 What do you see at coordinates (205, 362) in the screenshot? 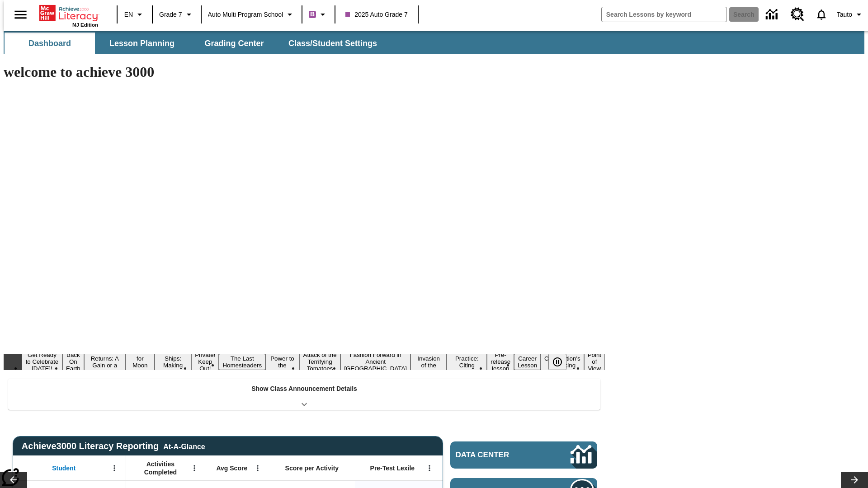
I see `button: Slide 6 Private! Keep Out!` at bounding box center [205, 362].